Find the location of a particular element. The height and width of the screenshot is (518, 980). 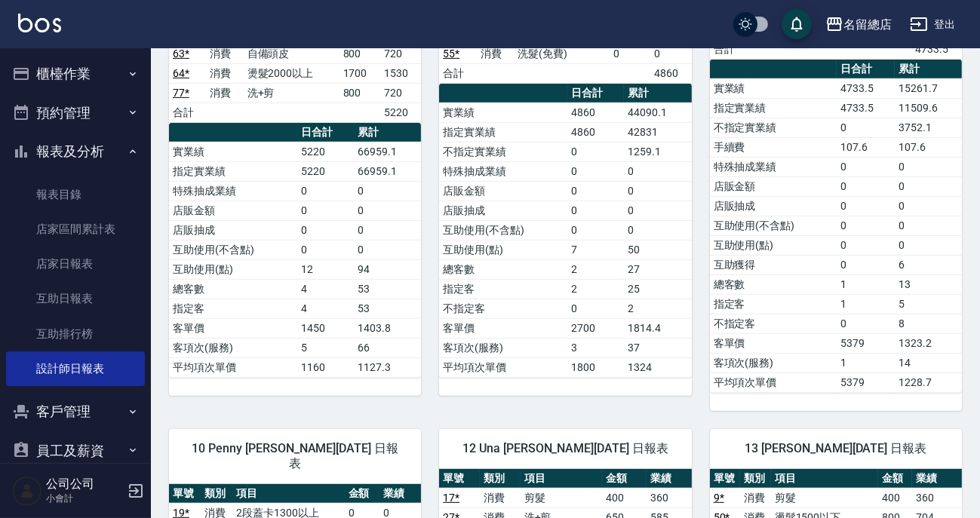

td: 27 is located at coordinates (657, 269).